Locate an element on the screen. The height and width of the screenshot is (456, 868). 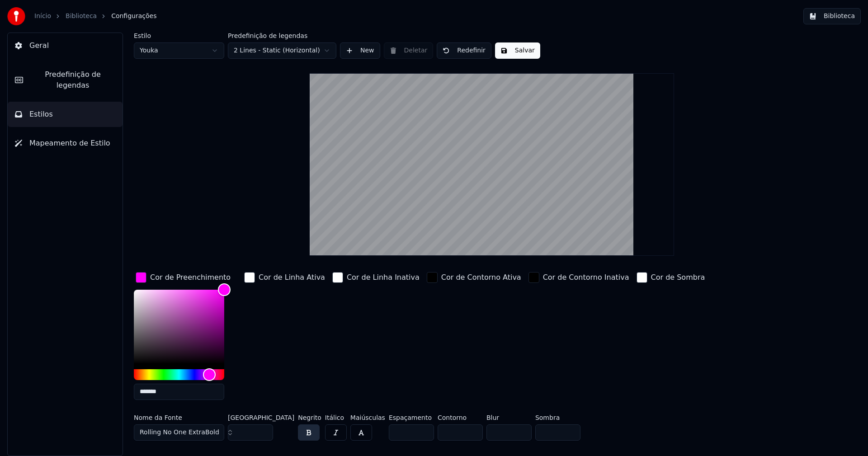
label: Predefinição de legendas is located at coordinates (282, 36).